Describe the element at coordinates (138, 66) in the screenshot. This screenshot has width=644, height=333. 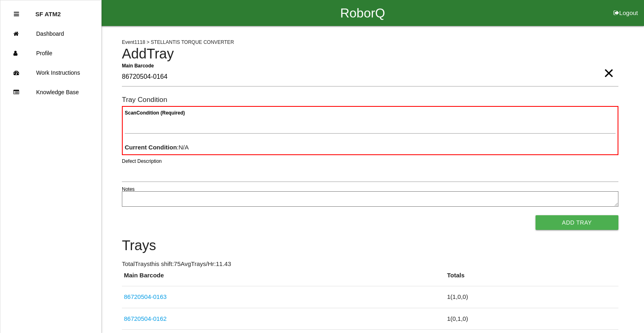
I see `b: Main Barcode` at that location.